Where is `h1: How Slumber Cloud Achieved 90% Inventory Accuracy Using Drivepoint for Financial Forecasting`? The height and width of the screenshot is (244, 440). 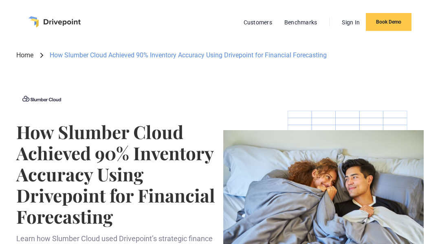 h1: How Slumber Cloud Achieved 90% Inventory Accuracy Using Drivepoint for Financial Forecasting is located at coordinates (117, 174).